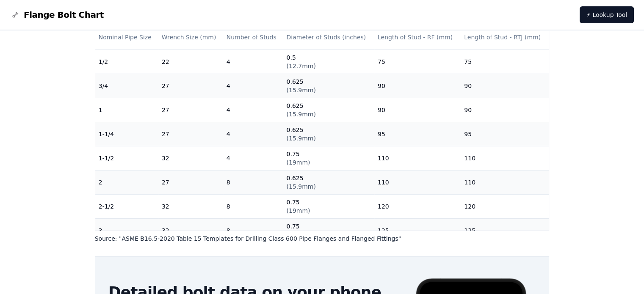 The width and height of the screenshot is (644, 294). What do you see at coordinates (127, 61) in the screenshot?
I see `td: 1/2` at bounding box center [127, 61].